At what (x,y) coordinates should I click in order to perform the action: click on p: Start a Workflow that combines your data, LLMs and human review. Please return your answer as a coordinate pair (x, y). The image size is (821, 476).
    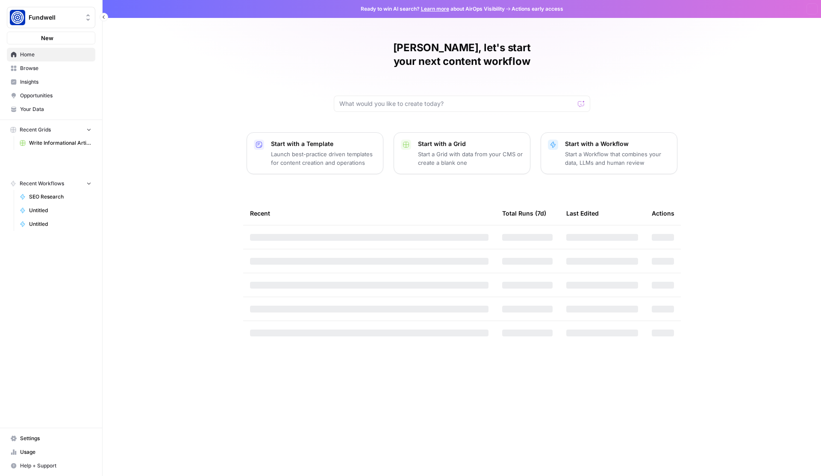
    Looking at the image, I should click on (617, 158).